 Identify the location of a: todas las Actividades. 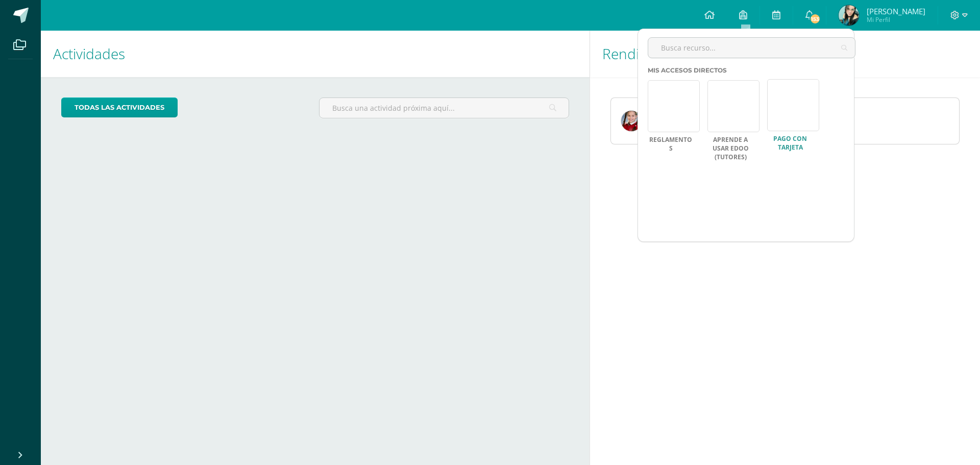
(119, 107).